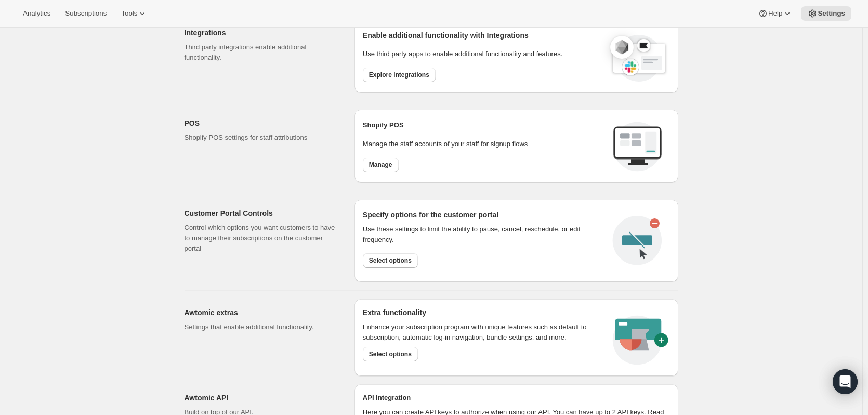 Image resolution: width=868 pixels, height=415 pixels. Describe the element at coordinates (484, 234) in the screenshot. I see `div: Use these settings to limit the ability to pause, cancel, reschedule, or edit frequency.` at that location.